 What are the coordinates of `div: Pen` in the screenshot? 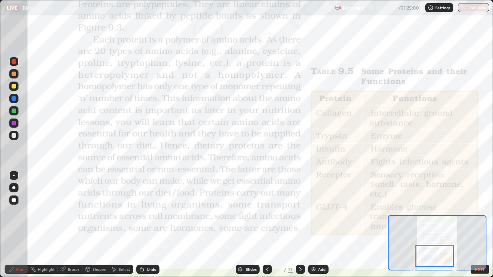 It's located at (20, 270).